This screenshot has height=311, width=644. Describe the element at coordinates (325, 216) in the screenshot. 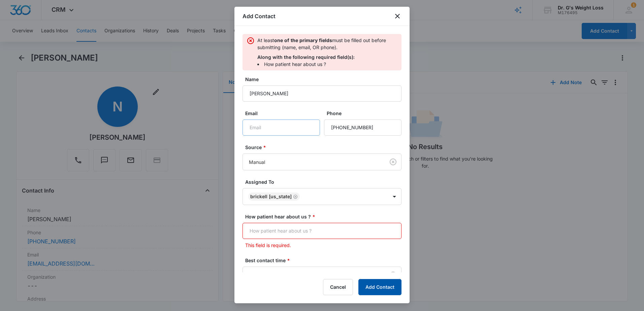

I see `label: How patient hear about us ?` at that location.